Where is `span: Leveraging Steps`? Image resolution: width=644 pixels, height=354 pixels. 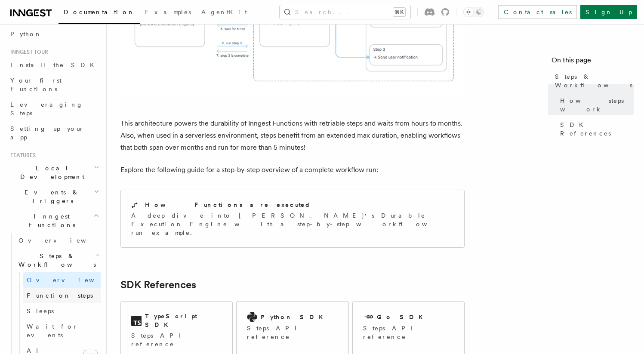 span: Leveraging Steps is located at coordinates (46, 109).